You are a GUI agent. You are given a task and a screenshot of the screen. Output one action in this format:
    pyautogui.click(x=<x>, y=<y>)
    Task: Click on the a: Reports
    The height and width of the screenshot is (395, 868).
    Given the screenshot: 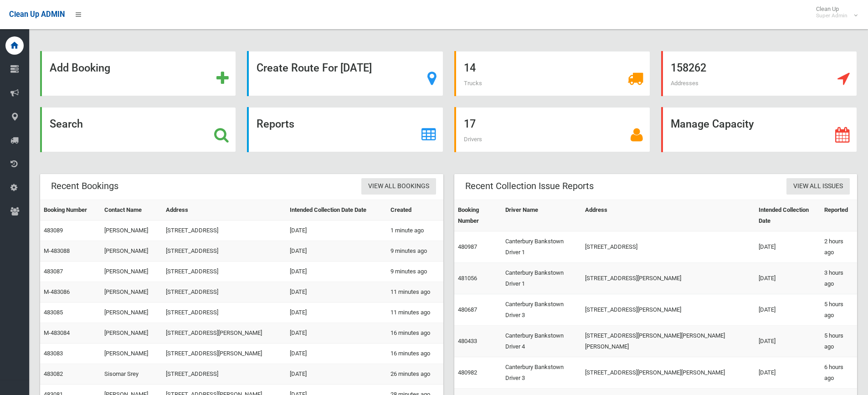 What is the action you would take?
    pyautogui.click(x=345, y=129)
    